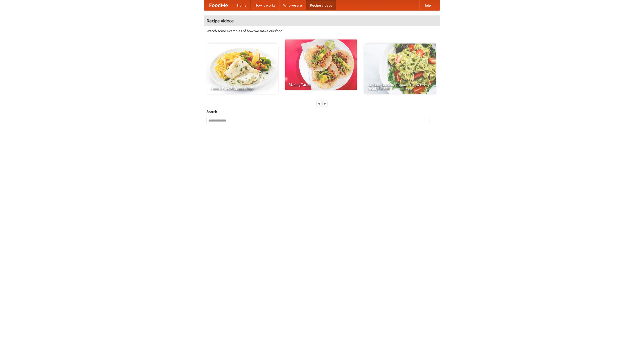  I want to click on p: Watch some examples of how we make our food!, so click(322, 31).